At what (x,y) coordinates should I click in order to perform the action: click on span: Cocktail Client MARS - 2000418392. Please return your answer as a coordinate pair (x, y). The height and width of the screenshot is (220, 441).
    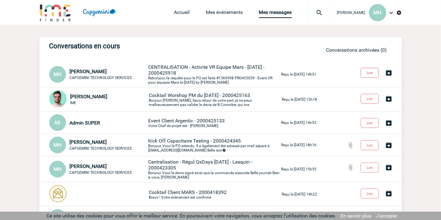
    Looking at the image, I should click on (188, 192).